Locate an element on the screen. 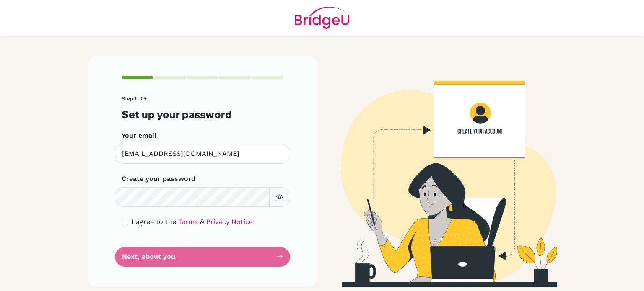 This screenshot has width=644, height=291. label: Create your password is located at coordinates (159, 179).